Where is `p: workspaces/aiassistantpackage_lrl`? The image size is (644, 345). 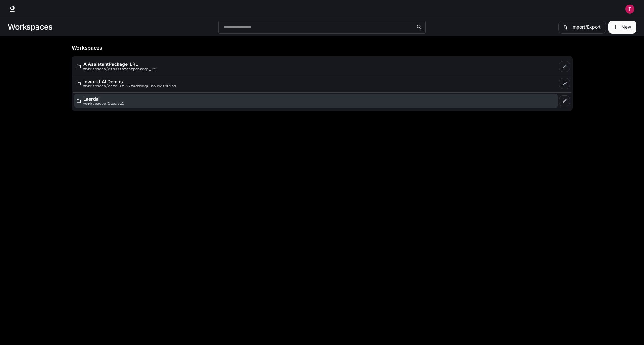
p: workspaces/aiassistantpackage_lrl is located at coordinates (120, 68).